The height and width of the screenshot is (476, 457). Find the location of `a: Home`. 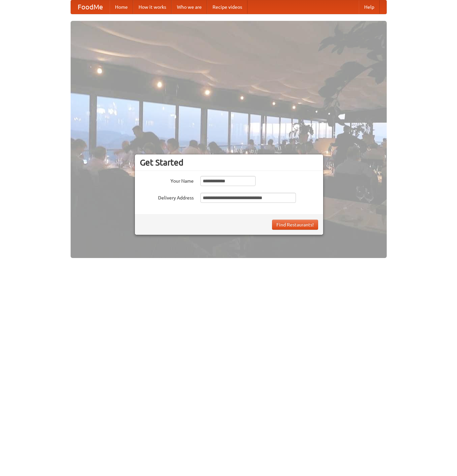

a: Home is located at coordinates (121, 7).